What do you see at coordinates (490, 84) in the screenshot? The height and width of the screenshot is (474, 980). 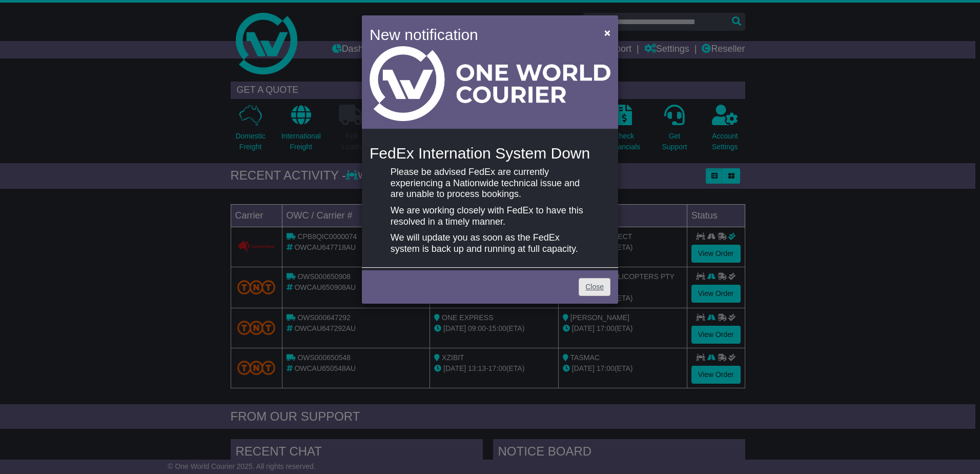 I see `img: Light` at bounding box center [490, 84].